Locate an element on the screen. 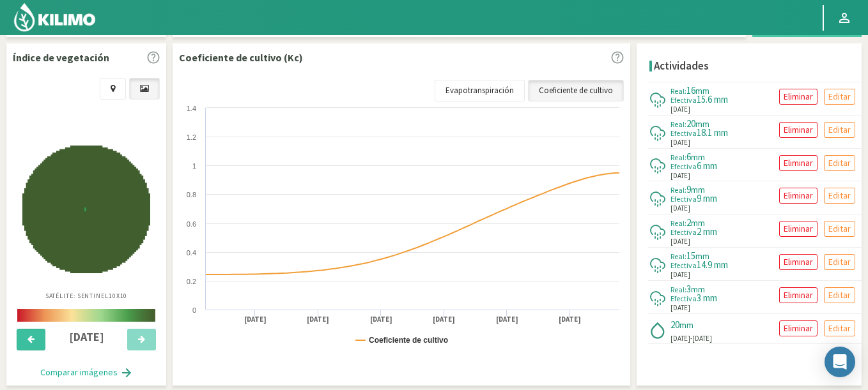 This screenshot has width=868, height=390. img: Kilimo is located at coordinates (54, 17).